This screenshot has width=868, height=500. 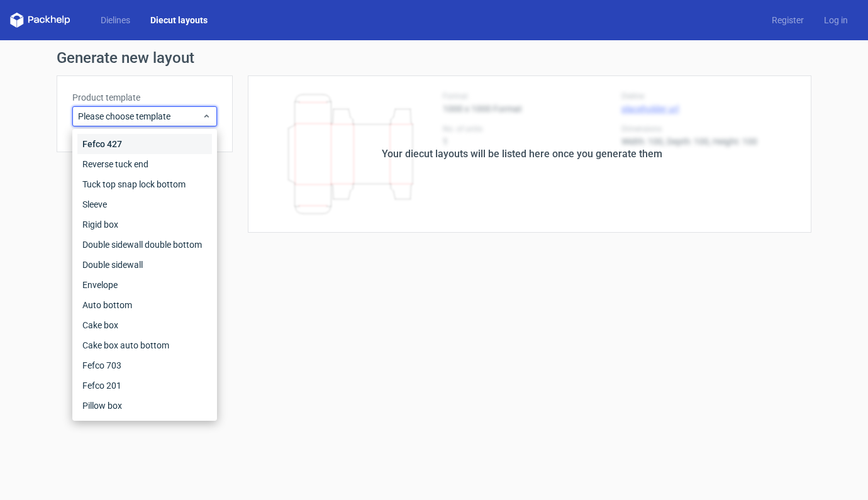 What do you see at coordinates (145, 365) in the screenshot?
I see `div: Fefco 703` at bounding box center [145, 365].